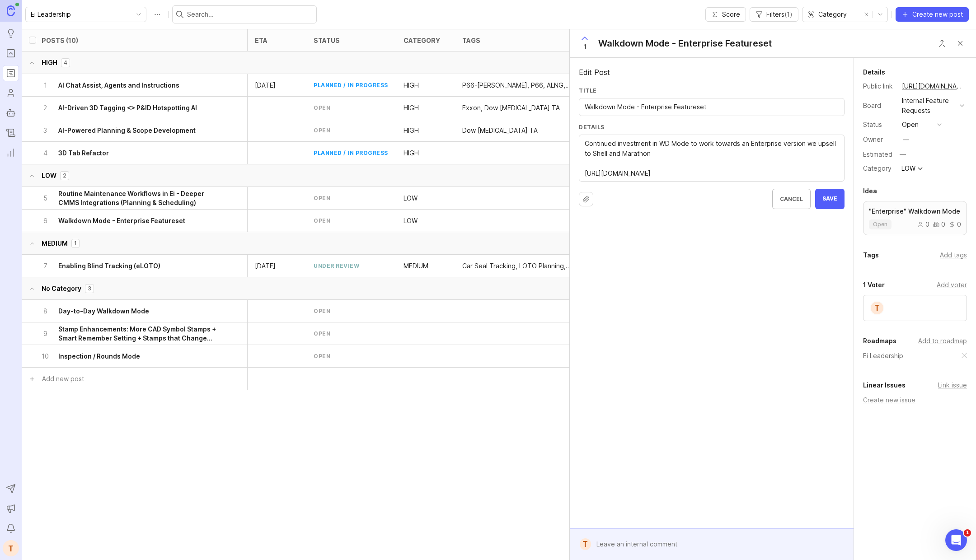 The height and width of the screenshot is (560, 976). I want to click on span: 1, so click(968, 533).